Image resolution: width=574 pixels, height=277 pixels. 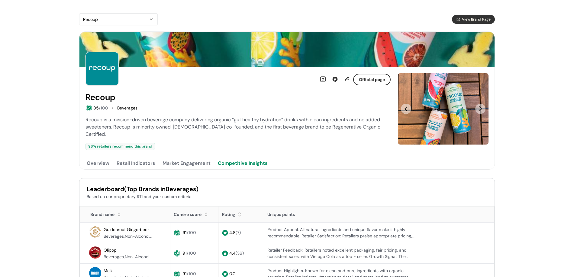 What do you see at coordinates (126, 229) in the screenshot?
I see `a: Goldenroot Gingerbeer` at bounding box center [126, 229].